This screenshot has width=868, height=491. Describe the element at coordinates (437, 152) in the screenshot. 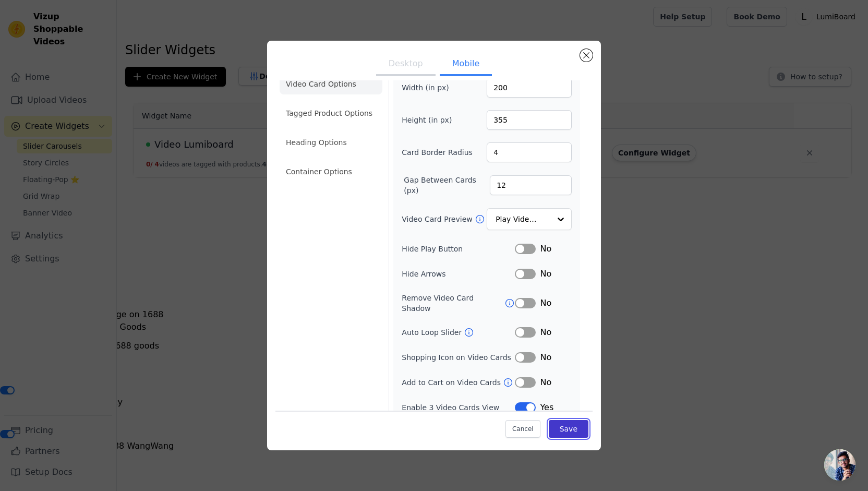

I see `label: Card Border Radius` at that location.